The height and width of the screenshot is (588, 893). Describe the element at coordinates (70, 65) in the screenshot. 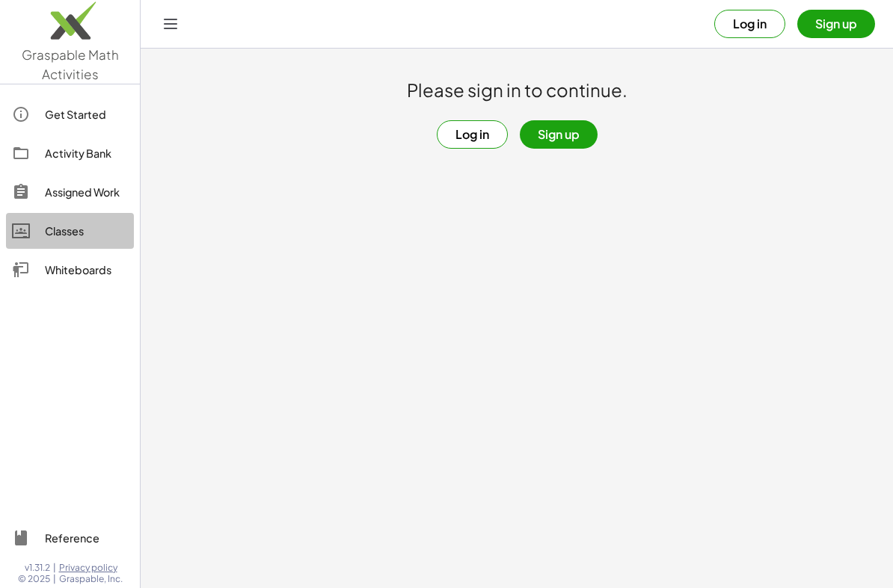

I see `span: Graspable Math Activities` at that location.